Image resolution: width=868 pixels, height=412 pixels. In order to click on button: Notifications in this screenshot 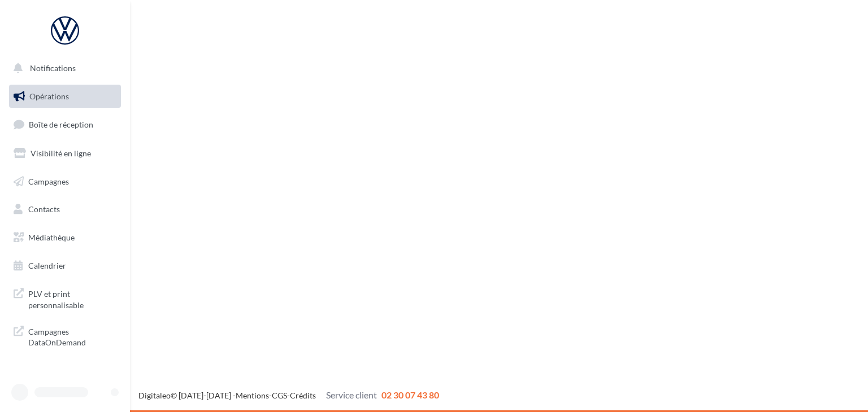, I will do `click(63, 68)`.